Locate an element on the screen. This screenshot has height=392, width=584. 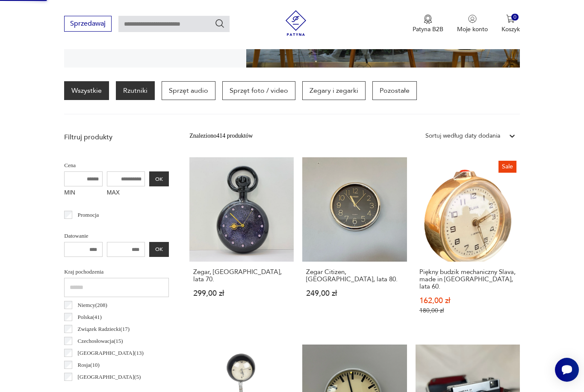
p: Patyna B2B is located at coordinates (428, 29).